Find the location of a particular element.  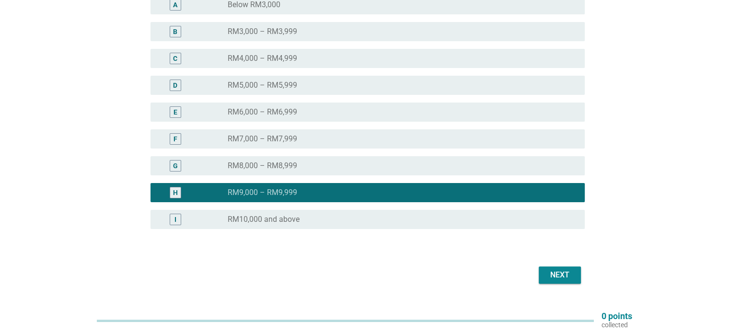

label: RM7,000 – RM7,999 is located at coordinates (262, 139).